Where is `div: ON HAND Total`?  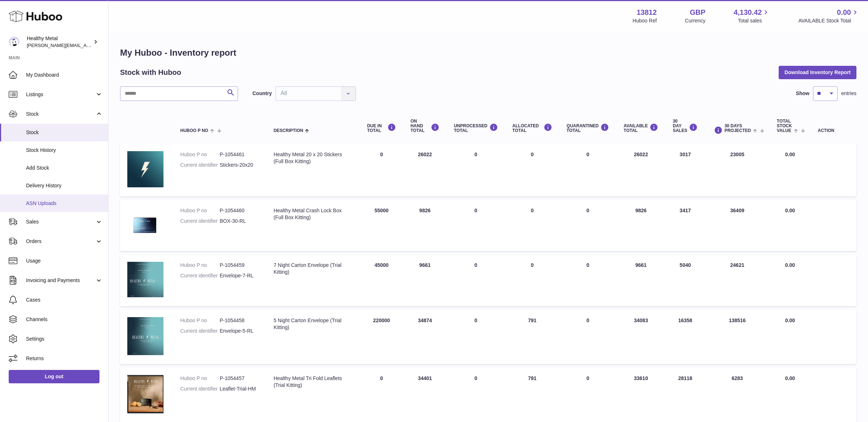 div: ON HAND Total is located at coordinates (425, 126).